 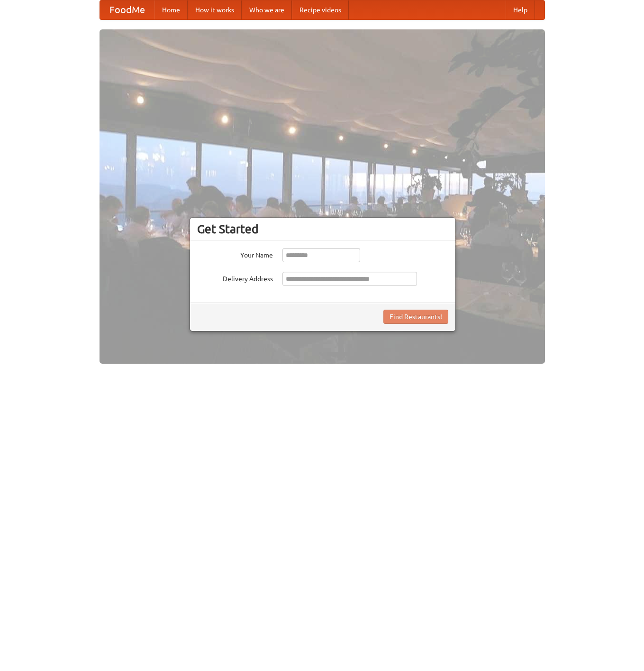 What do you see at coordinates (267, 10) in the screenshot?
I see `a: Who we are` at bounding box center [267, 10].